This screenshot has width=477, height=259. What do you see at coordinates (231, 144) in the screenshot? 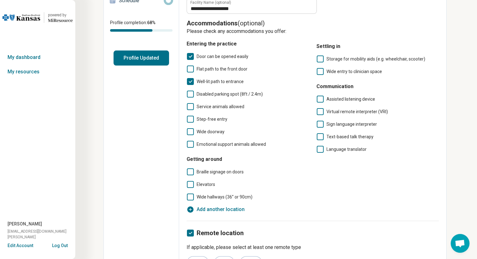
I see `span: Emotional support animals allowed` at bounding box center [231, 144].